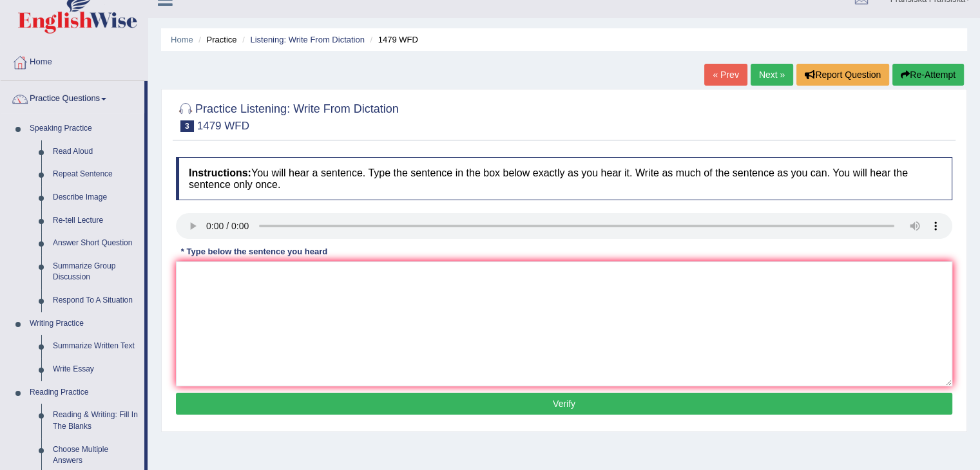  I want to click on a: Writing Practice, so click(84, 324).